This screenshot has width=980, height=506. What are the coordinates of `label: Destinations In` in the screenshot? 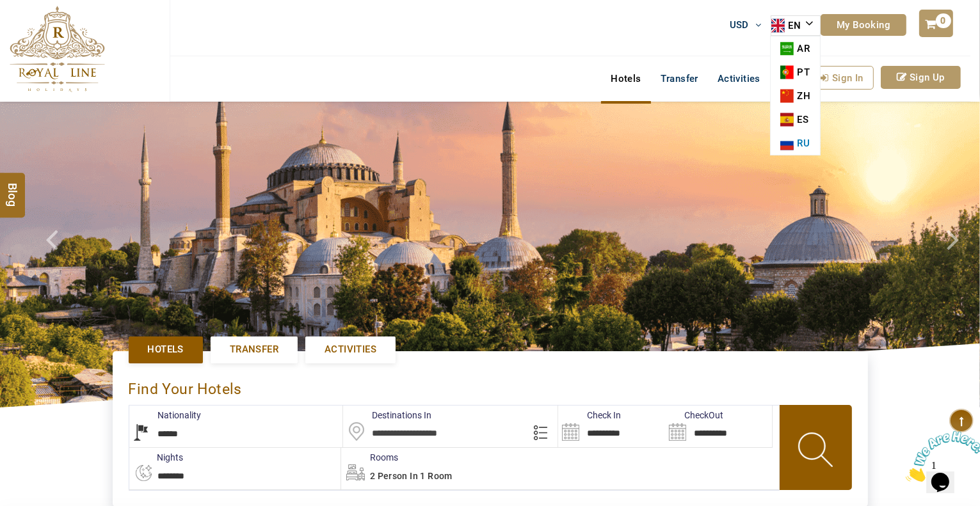 It's located at (387, 416).